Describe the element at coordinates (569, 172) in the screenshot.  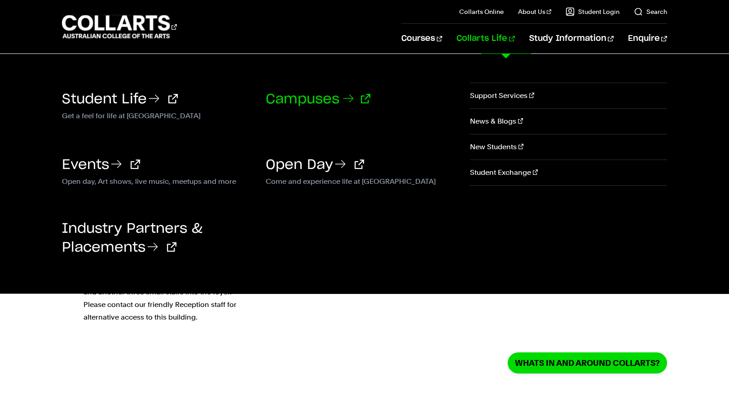
I see `a: Student Exchange` at that location.